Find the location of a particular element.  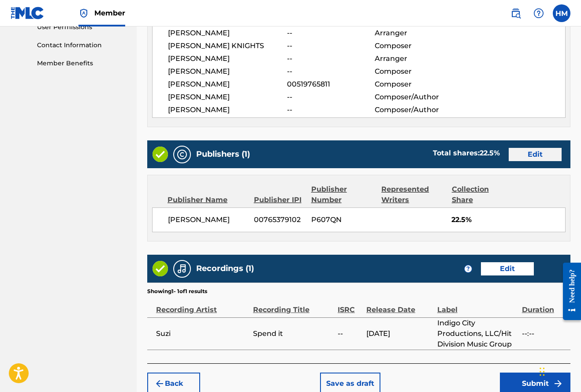

div: Recording Title is located at coordinates (293, 305).